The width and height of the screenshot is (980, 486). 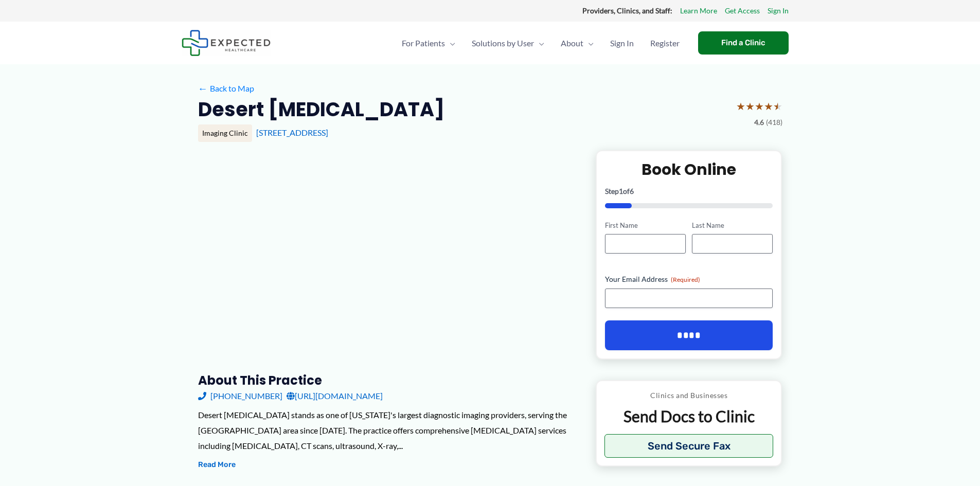 What do you see at coordinates (226, 88) in the screenshot?
I see `a: ←Back to Map` at bounding box center [226, 88].